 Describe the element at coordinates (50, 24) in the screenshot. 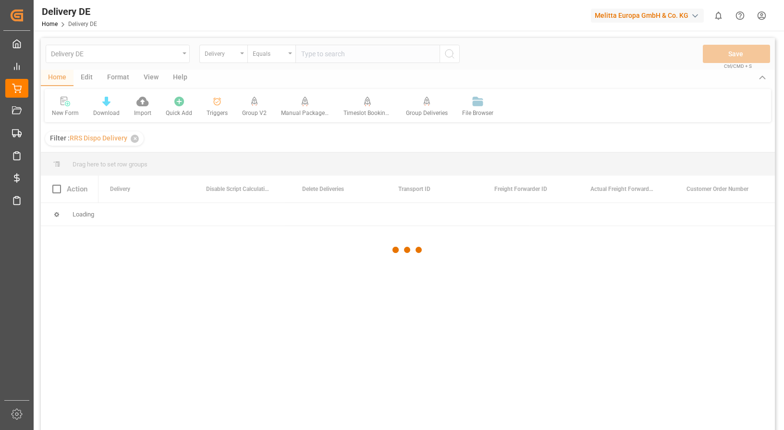

I see `a: Home` at that location.